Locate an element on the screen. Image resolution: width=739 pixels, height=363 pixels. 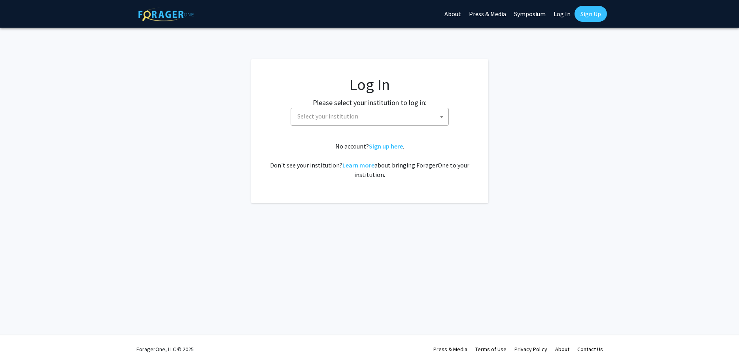
h1: Log In is located at coordinates (369, 85).